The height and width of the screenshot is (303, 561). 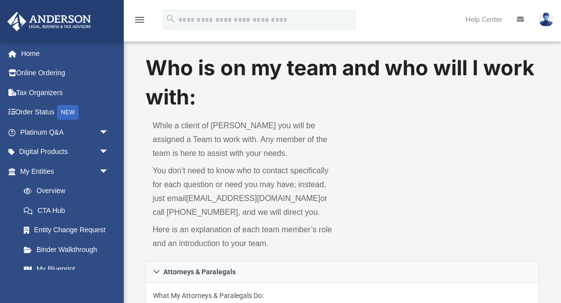 What do you see at coordinates (65, 53) in the screenshot?
I see `a: Home` at bounding box center [65, 53].